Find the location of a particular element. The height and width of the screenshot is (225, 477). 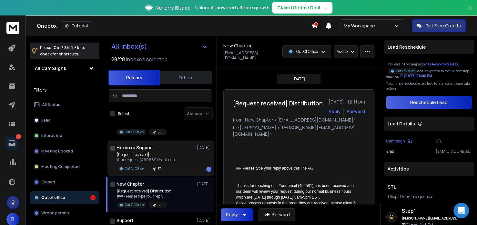

button: Wrong person is located at coordinates (65, 213).